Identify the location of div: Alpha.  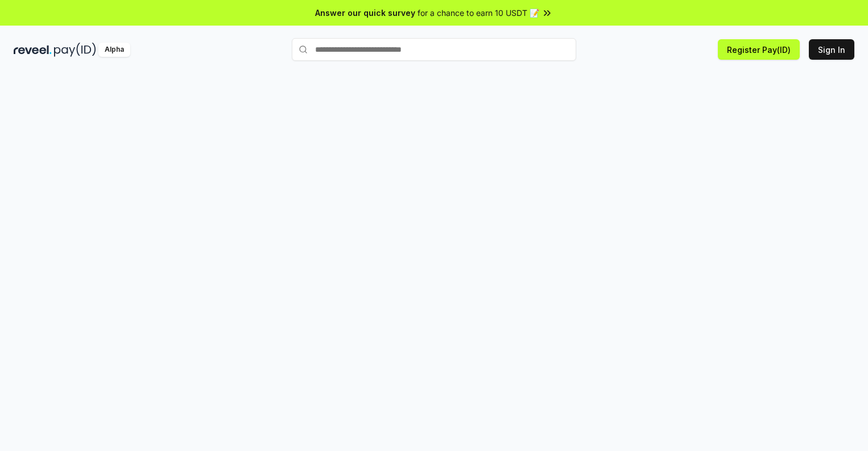
(114, 49).